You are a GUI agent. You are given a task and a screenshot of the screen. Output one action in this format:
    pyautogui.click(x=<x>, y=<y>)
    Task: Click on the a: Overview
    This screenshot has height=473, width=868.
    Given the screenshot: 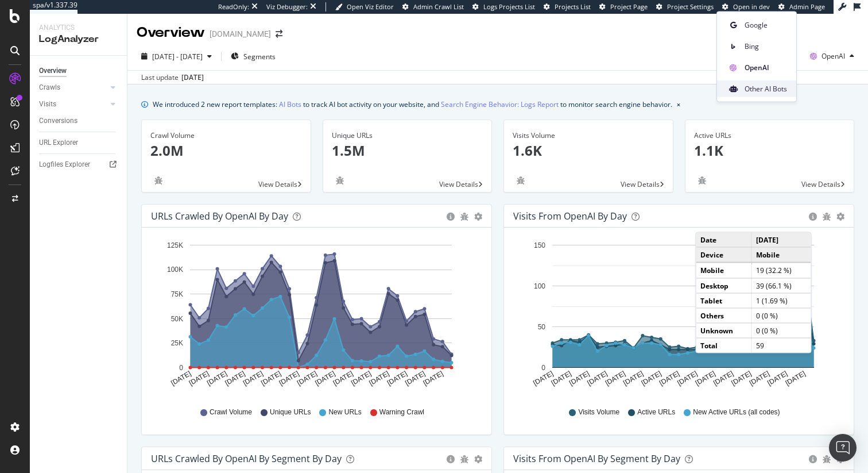 What is the action you would take?
    pyautogui.click(x=78, y=71)
    